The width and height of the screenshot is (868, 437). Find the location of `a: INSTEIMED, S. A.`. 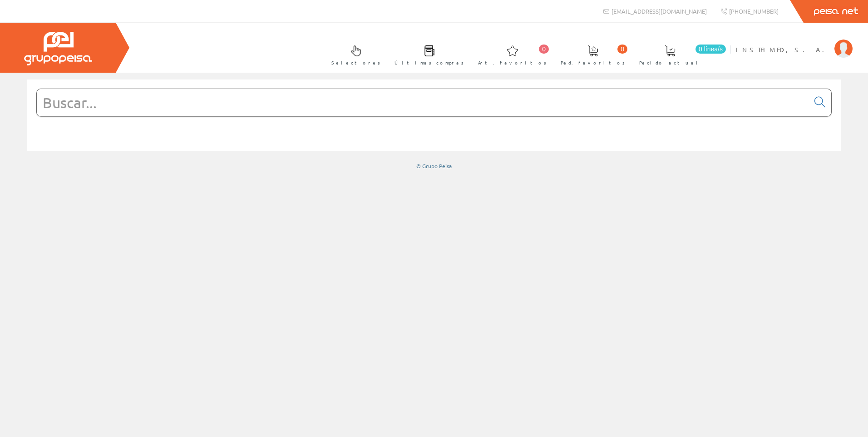

a: INSTEIMED, S. A. is located at coordinates (794, 42).